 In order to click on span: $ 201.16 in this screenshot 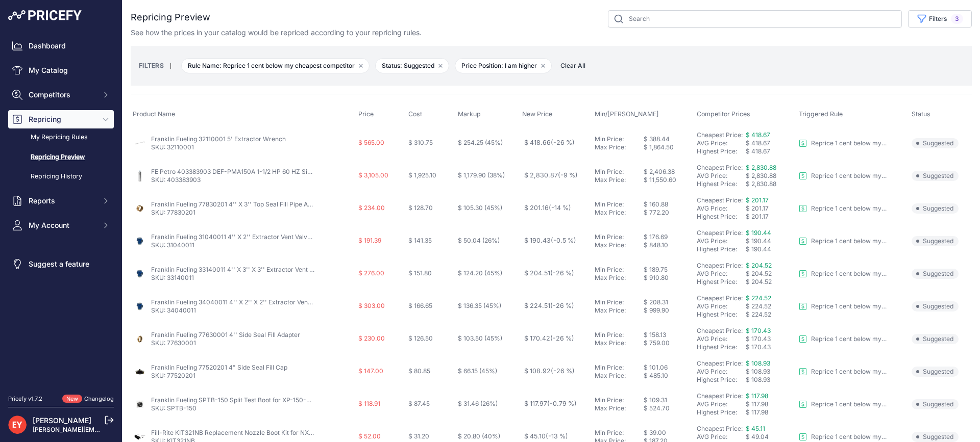, I will do `click(548, 208)`.